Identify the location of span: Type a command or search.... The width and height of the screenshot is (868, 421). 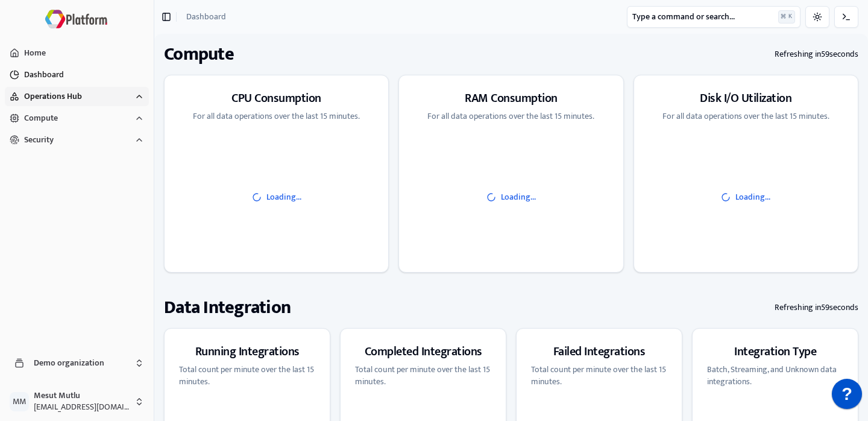
(683, 17).